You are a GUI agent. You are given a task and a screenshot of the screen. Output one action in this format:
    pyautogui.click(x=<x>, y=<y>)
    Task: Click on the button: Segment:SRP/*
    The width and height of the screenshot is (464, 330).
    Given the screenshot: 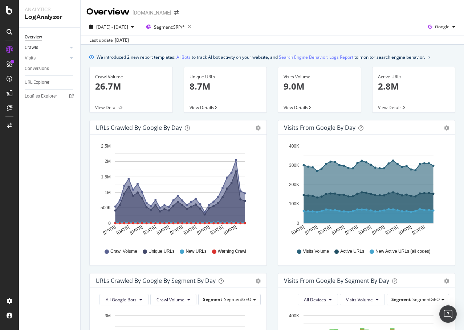 What is the action you would take?
    pyautogui.click(x=168, y=27)
    